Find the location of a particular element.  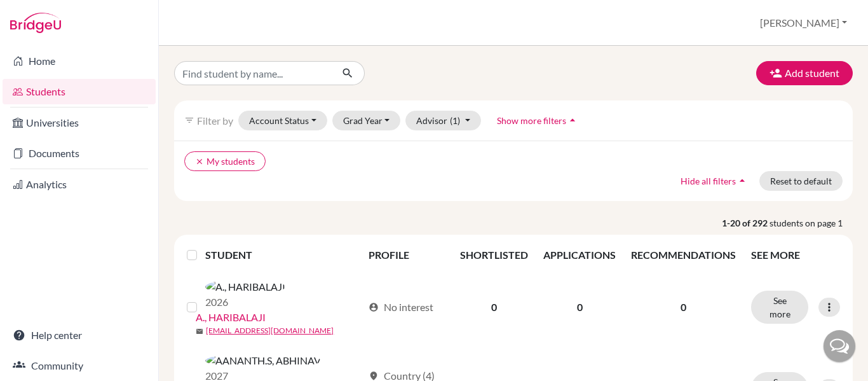

p: 0 is located at coordinates (683, 307).